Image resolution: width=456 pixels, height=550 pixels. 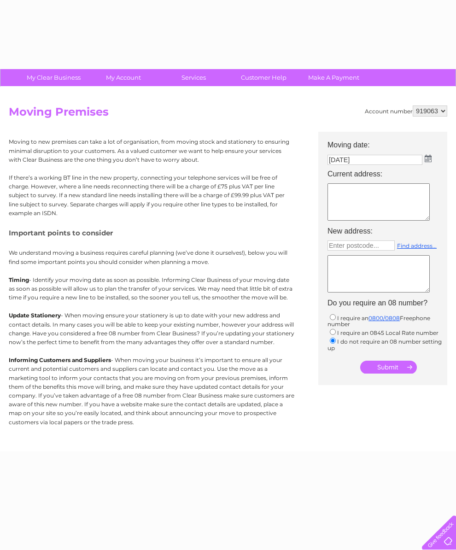 What do you see at coordinates (35, 315) in the screenshot?
I see `b: Update Stationery` at bounding box center [35, 315].